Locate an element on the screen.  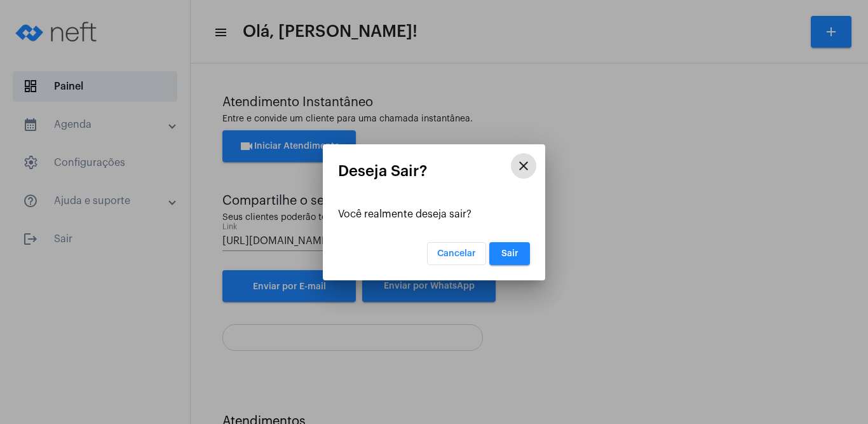
button: Sair is located at coordinates (510, 253).